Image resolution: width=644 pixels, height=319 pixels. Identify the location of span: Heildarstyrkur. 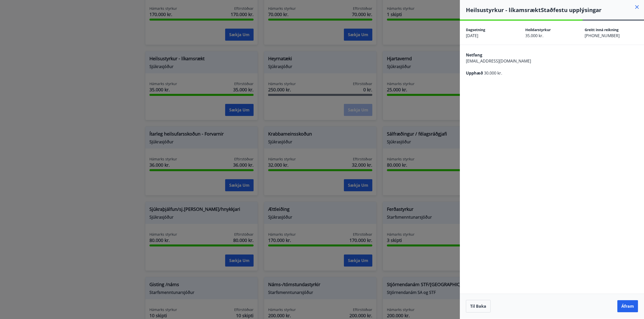
(538, 29).